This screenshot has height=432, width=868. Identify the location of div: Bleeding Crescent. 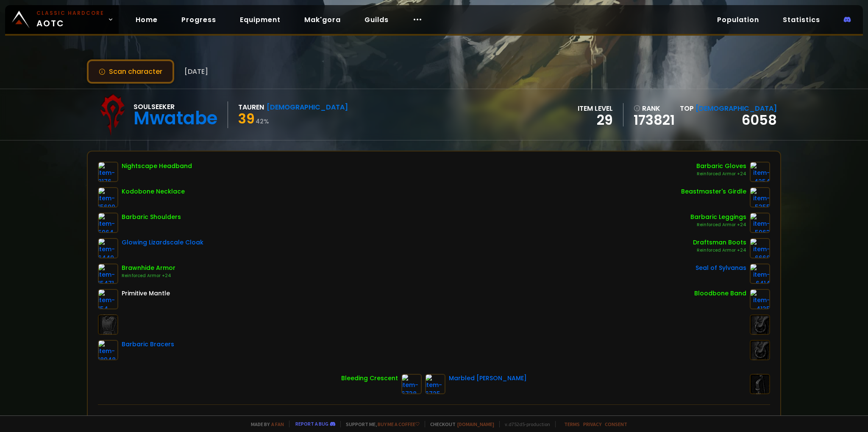
(370, 378).